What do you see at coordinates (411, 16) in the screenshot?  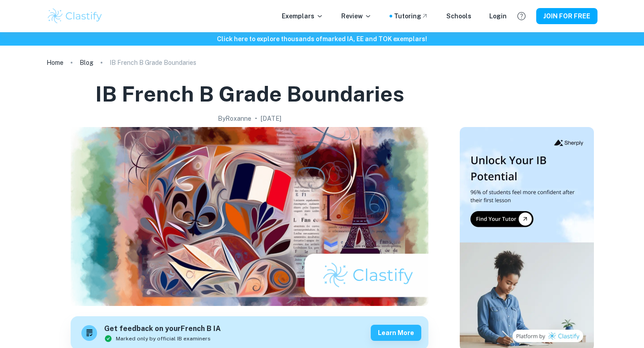 I see `a: Tutoring` at bounding box center [411, 16].